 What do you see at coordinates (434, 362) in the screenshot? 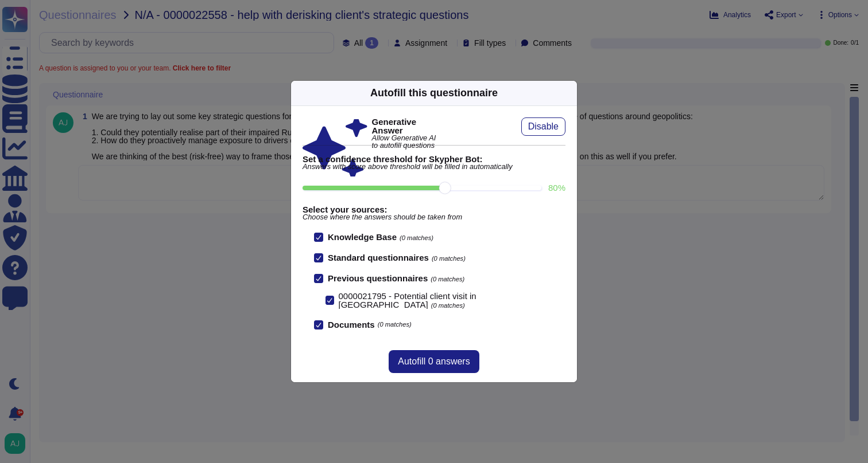
I see `button: Autofill 0 answers` at bounding box center [434, 362].